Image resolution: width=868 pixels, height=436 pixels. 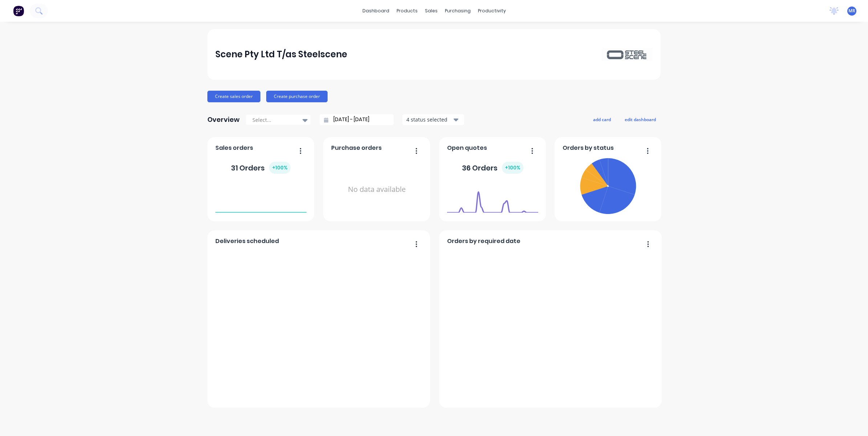 What do you see at coordinates (493, 168) in the screenshot?
I see `div: 36 Orders` at bounding box center [493, 168].